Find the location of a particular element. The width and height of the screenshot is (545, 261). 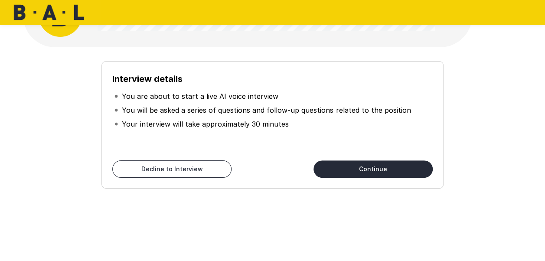

b: Interview details is located at coordinates (147, 79).